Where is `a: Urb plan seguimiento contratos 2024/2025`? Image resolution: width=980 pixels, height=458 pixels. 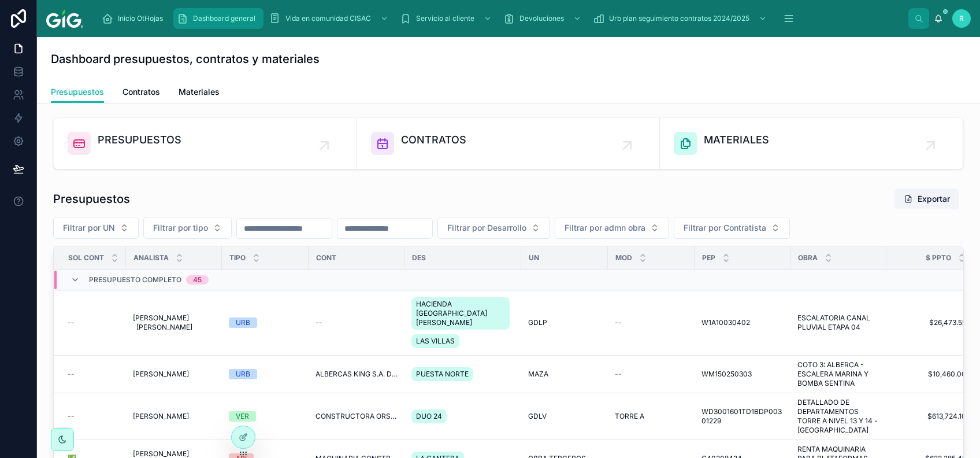
a: Urb plan seguimiento contratos 2024/2025 is located at coordinates (681, 19).